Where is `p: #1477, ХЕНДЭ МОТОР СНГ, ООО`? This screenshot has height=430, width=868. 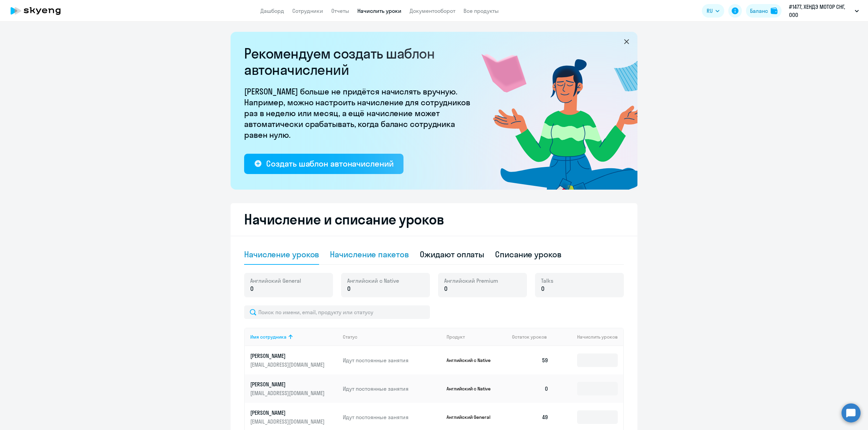 p: #1477, ХЕНДЭ МОТОР СНГ, ООО is located at coordinates (820, 11).